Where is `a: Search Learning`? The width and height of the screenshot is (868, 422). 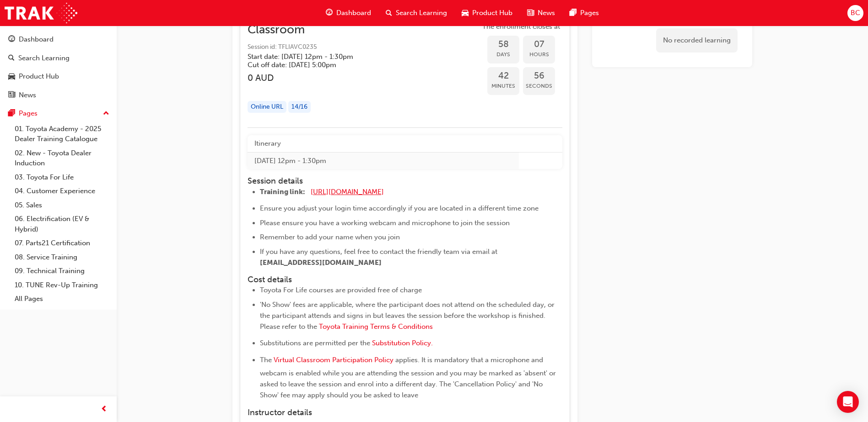 a: Search Learning is located at coordinates (58, 58).